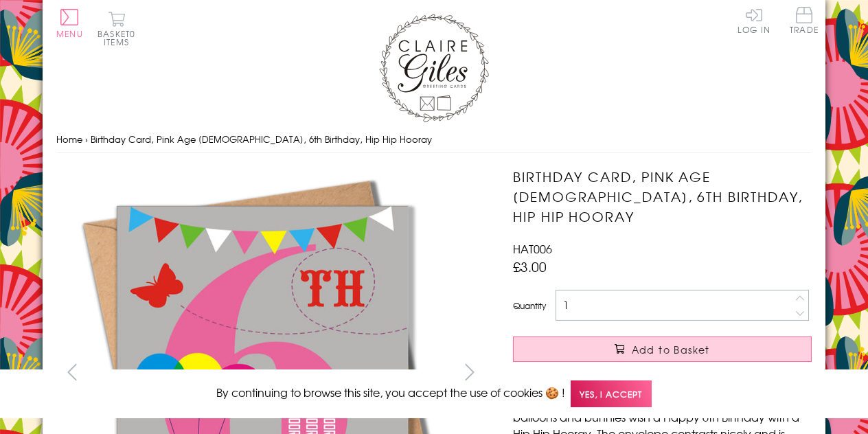 This screenshot has width=868, height=434. Describe the element at coordinates (754, 20) in the screenshot. I see `a: Log In` at that location.